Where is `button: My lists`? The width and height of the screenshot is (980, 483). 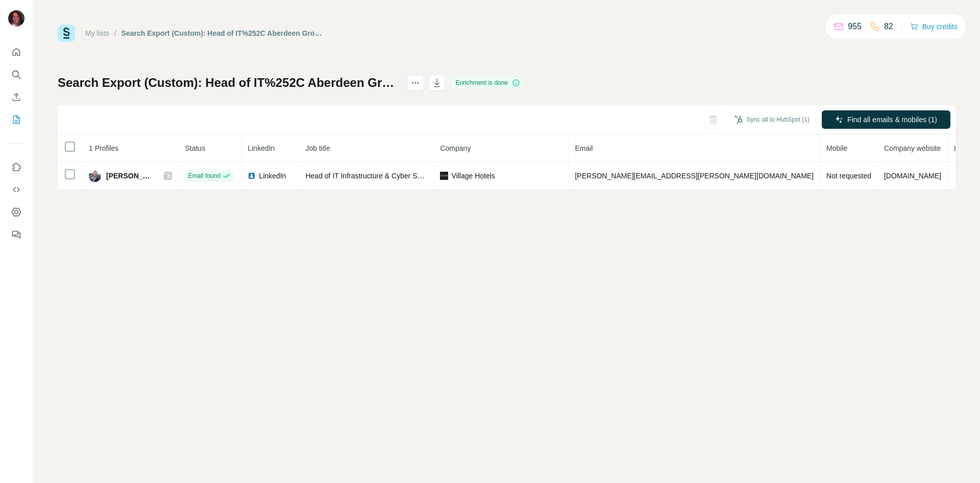
button: My lists is located at coordinates (16, 120).